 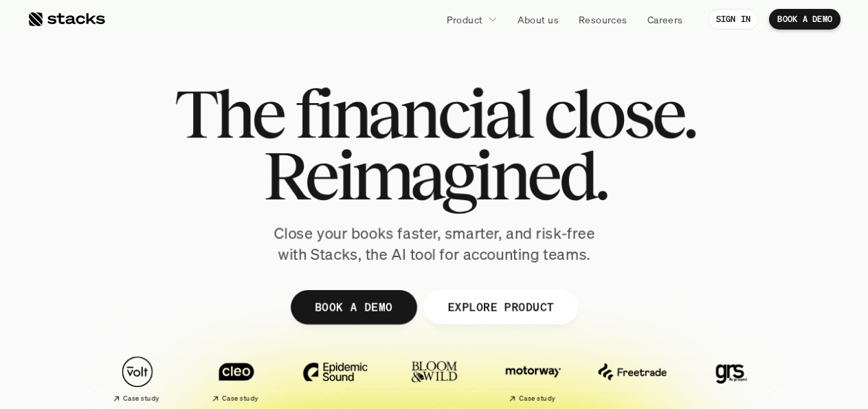 What do you see at coordinates (665, 19) in the screenshot?
I see `a: Careers` at bounding box center [665, 19].